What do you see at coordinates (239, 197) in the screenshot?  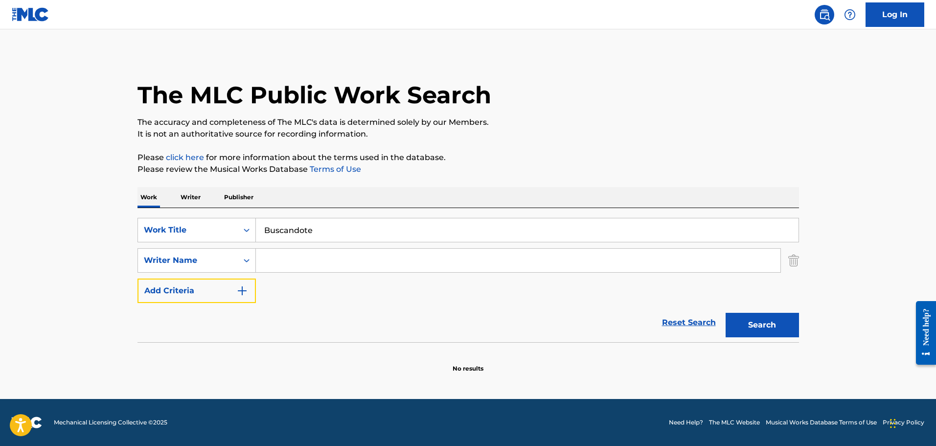 I see `p: Publisher` at bounding box center [239, 197].